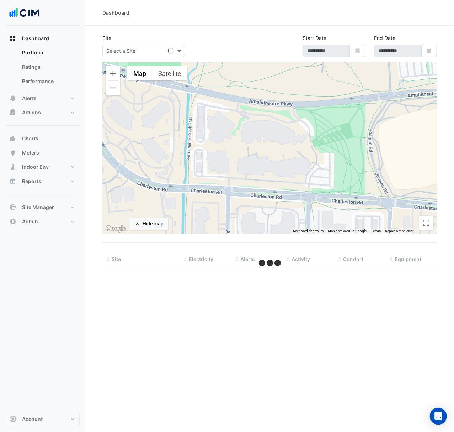 Image resolution: width=454 pixels, height=432 pixels. What do you see at coordinates (408, 259) in the screenshot?
I see `span: Equipment` at bounding box center [408, 259].